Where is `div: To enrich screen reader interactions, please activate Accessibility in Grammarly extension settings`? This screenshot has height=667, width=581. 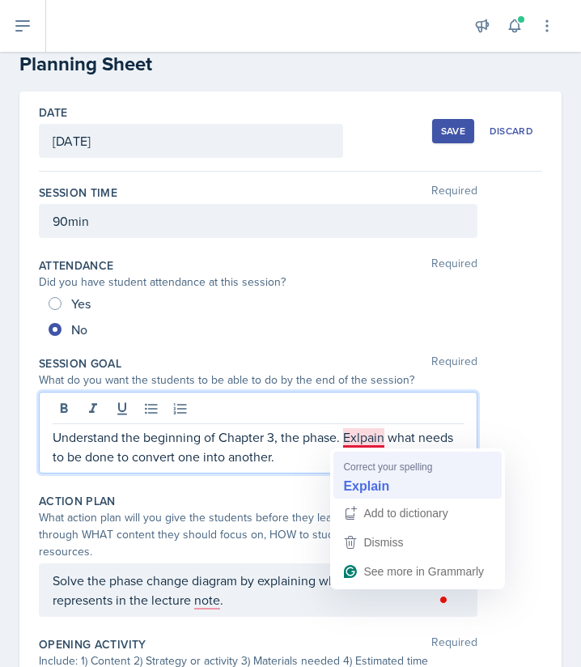
div: To enrich screen reader interactions, please activate Accessibility in Grammarly extension settings is located at coordinates (258, 590).